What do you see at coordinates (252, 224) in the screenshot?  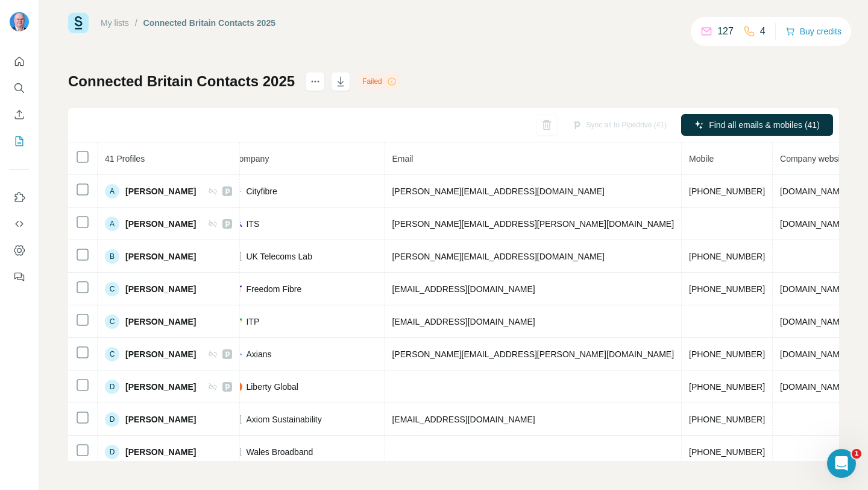 I see `span: ITS` at bounding box center [252, 224].